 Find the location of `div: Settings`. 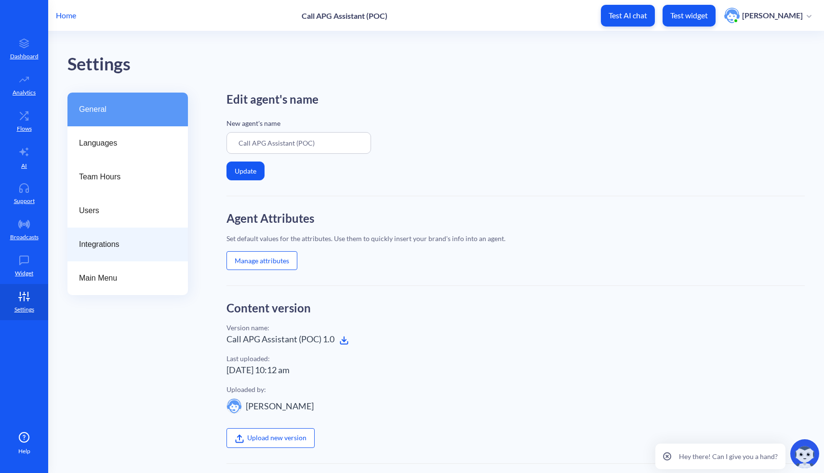

div: Settings is located at coordinates (446, 64).